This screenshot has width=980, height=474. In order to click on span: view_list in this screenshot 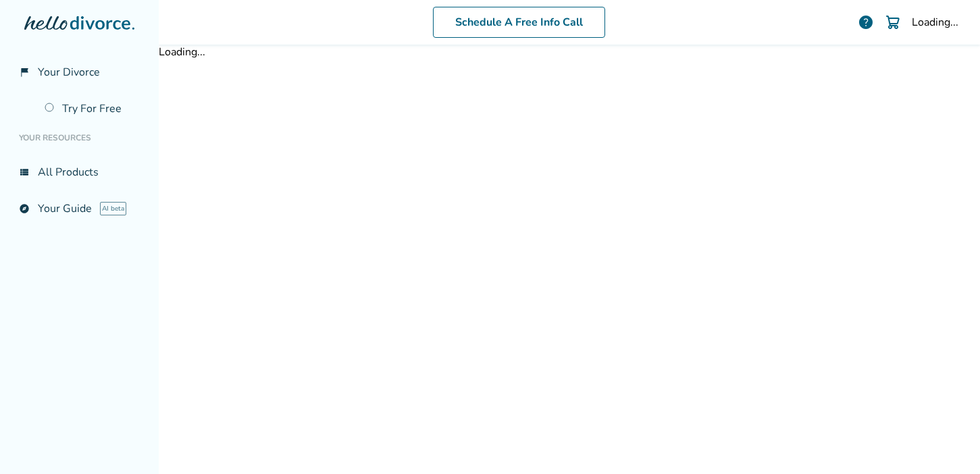, I will do `click(25, 172)`.